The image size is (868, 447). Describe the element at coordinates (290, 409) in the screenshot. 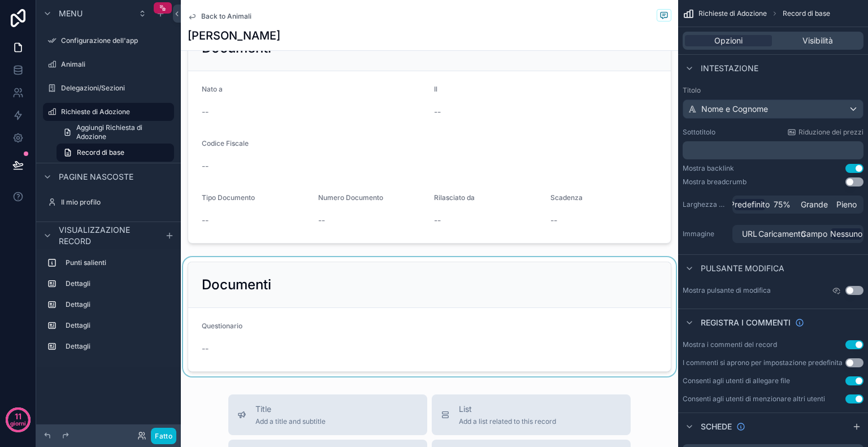

I see `span: Title` at that location.